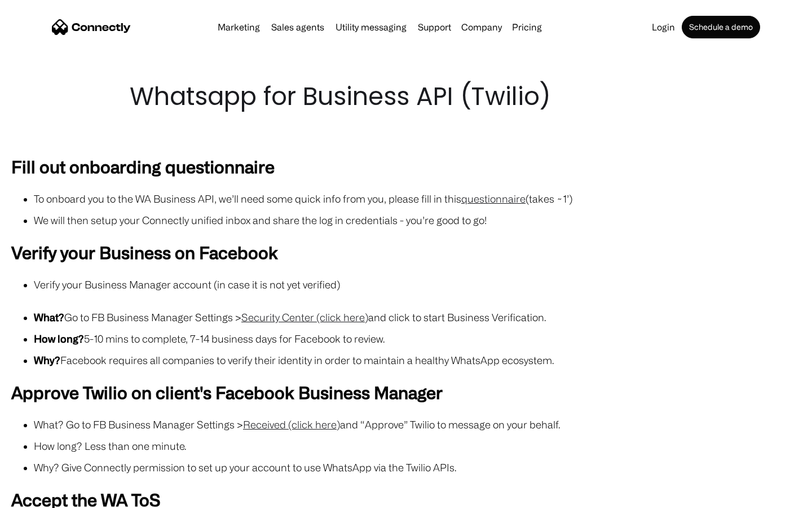 This screenshot has width=812, height=508. Describe the element at coordinates (493, 199) in the screenshot. I see `a: questionnaire` at that location.